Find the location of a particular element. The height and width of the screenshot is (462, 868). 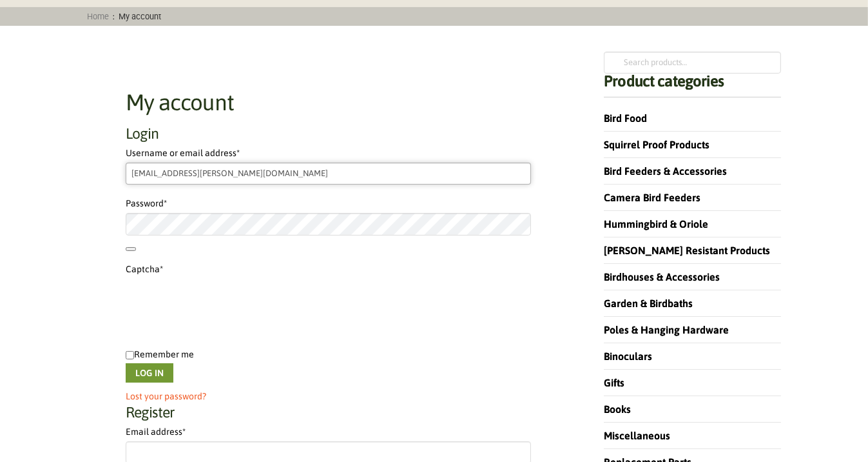

h4: Product categories is located at coordinates (692, 85).